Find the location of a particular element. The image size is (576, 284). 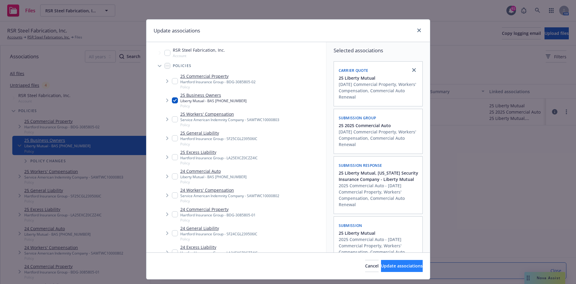

span: Update associations is located at coordinates (402, 265).